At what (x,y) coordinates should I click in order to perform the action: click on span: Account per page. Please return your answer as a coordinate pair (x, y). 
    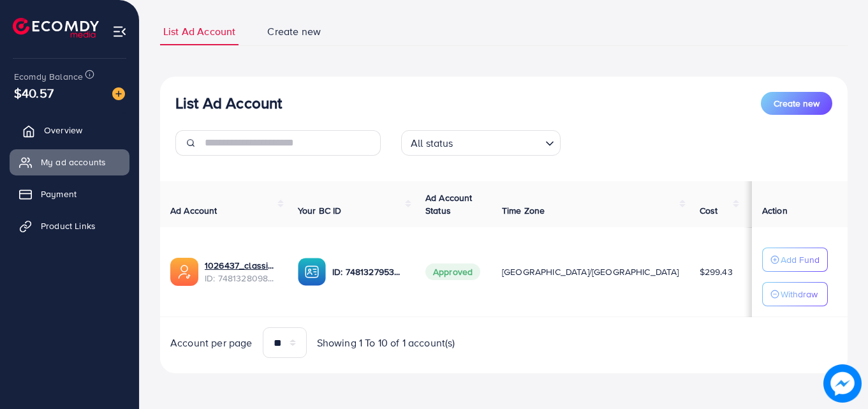
    Looking at the image, I should click on (211, 343).